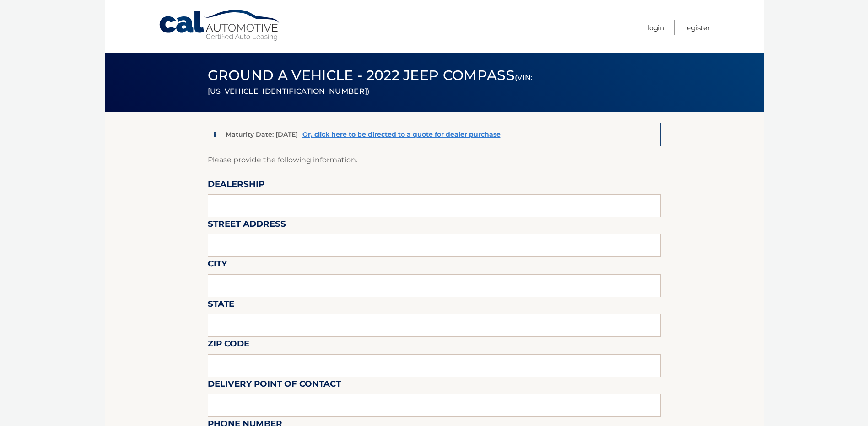  What do you see at coordinates (401, 134) in the screenshot?
I see `a: Or, click here to be directed to a quote for dealer purchase` at bounding box center [401, 134].